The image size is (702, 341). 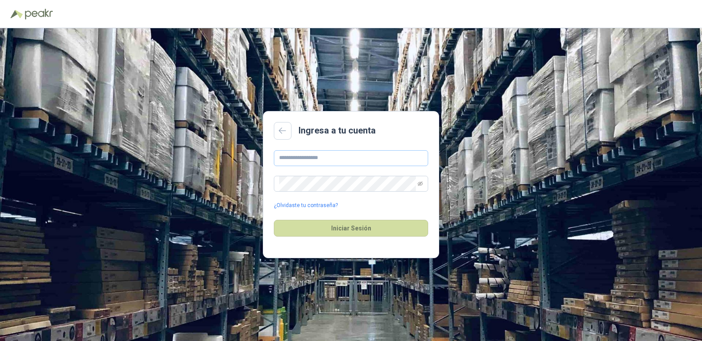 What do you see at coordinates (306, 205) in the screenshot?
I see `a: ¿Olvidaste tu contraseña?` at bounding box center [306, 205].